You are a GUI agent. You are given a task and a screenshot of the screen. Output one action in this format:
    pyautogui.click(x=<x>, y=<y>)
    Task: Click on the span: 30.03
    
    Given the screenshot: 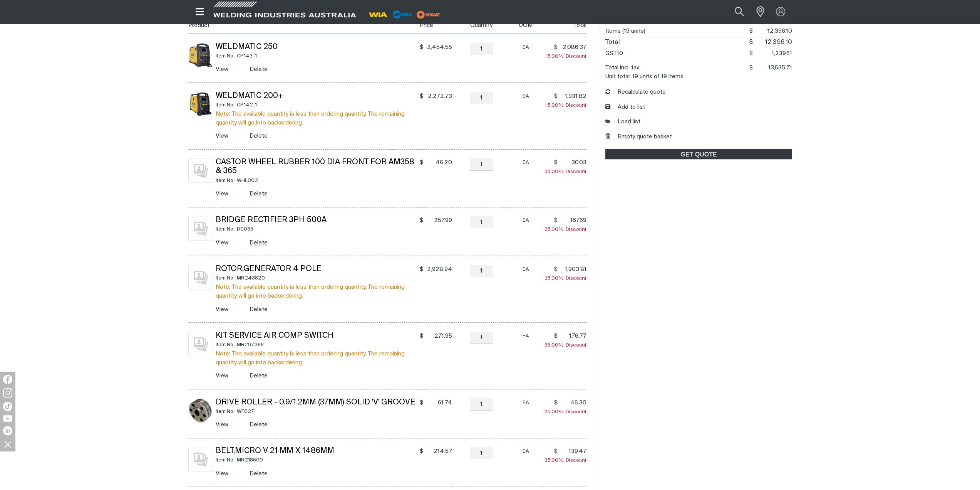 What is the action you would take?
    pyautogui.click(x=573, y=163)
    